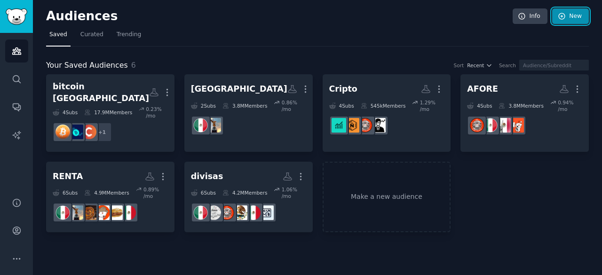 The width and height of the screenshot is (602, 275). Describe the element at coordinates (58, 35) in the screenshot. I see `span: Saved` at that location.